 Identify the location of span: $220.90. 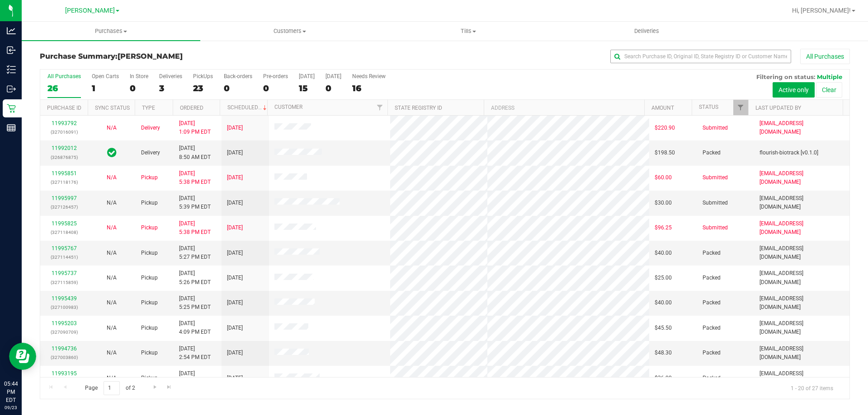
(664, 128).